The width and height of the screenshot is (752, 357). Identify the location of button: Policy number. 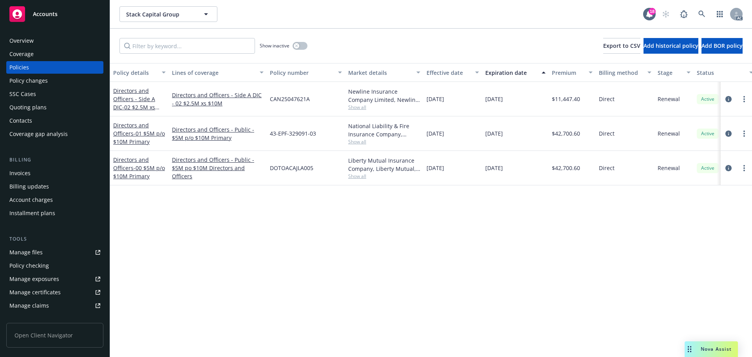
(306, 72).